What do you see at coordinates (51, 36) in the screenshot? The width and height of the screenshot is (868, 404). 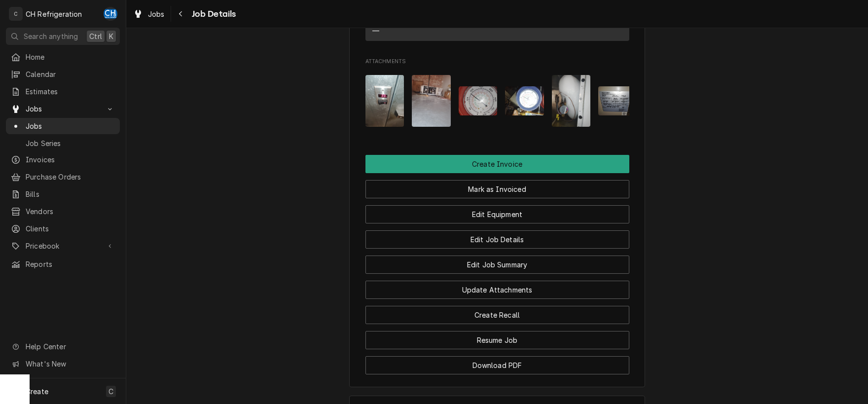 I see `span: Search anything` at bounding box center [51, 36].